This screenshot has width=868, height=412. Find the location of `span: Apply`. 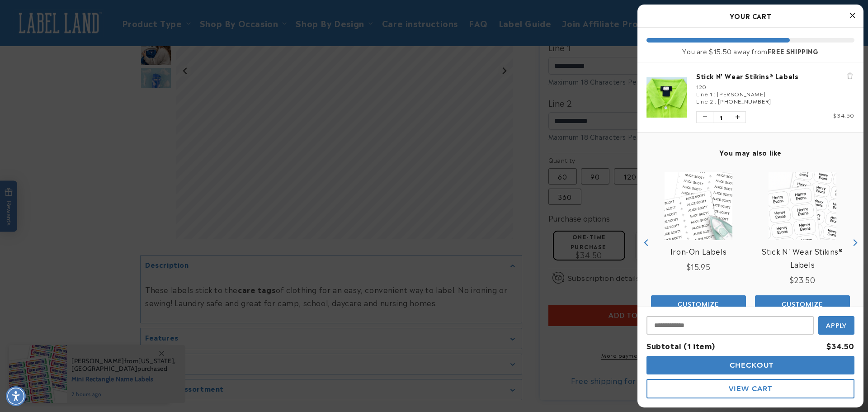

span: Apply is located at coordinates (836, 326).